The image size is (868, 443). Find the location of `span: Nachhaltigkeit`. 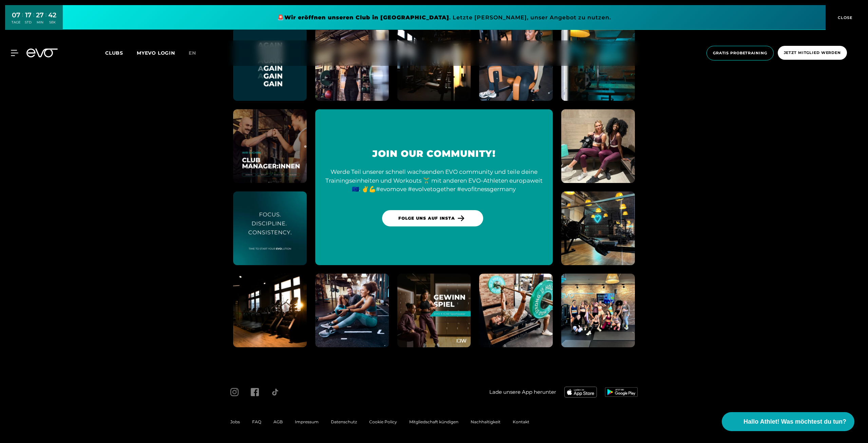

span: Nachhaltigkeit is located at coordinates (485, 421).